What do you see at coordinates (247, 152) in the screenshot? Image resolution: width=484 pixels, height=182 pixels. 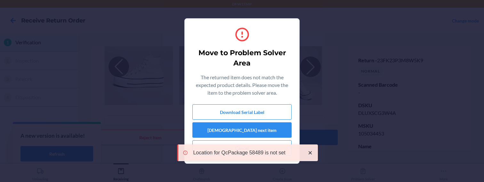 I see `p: Location for QcPackage 58489 is not set` at bounding box center [247, 152].